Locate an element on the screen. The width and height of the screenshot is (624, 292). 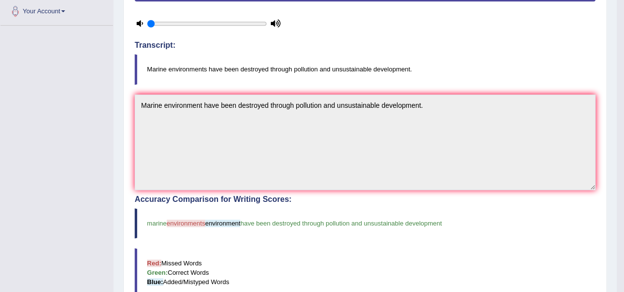
span: have been destroyed through pollution and unsustainable development is located at coordinates (341, 223).